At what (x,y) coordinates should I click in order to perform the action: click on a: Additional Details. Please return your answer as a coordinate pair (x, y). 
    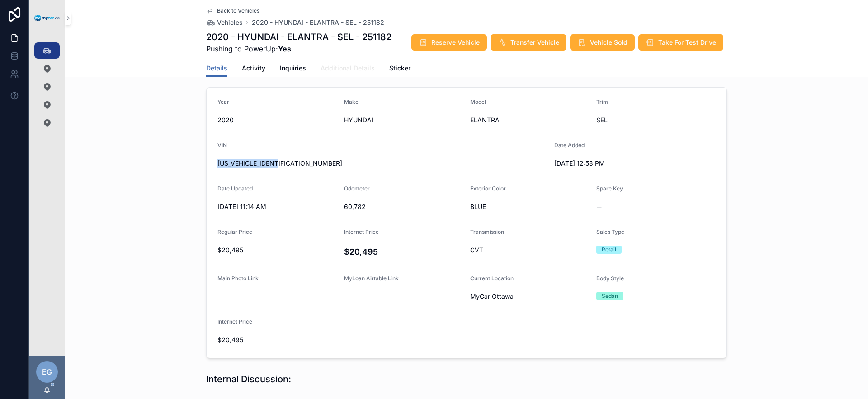
    Looking at the image, I should click on (347, 69).